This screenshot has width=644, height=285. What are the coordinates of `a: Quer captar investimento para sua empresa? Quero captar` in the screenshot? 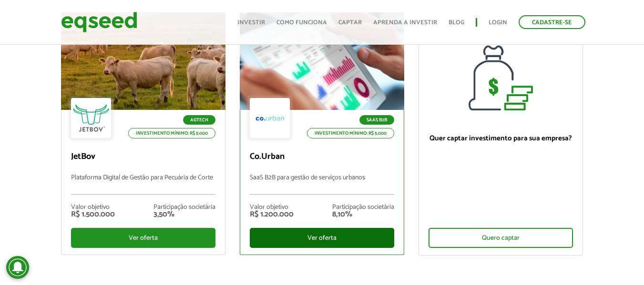 It's located at (500, 134).